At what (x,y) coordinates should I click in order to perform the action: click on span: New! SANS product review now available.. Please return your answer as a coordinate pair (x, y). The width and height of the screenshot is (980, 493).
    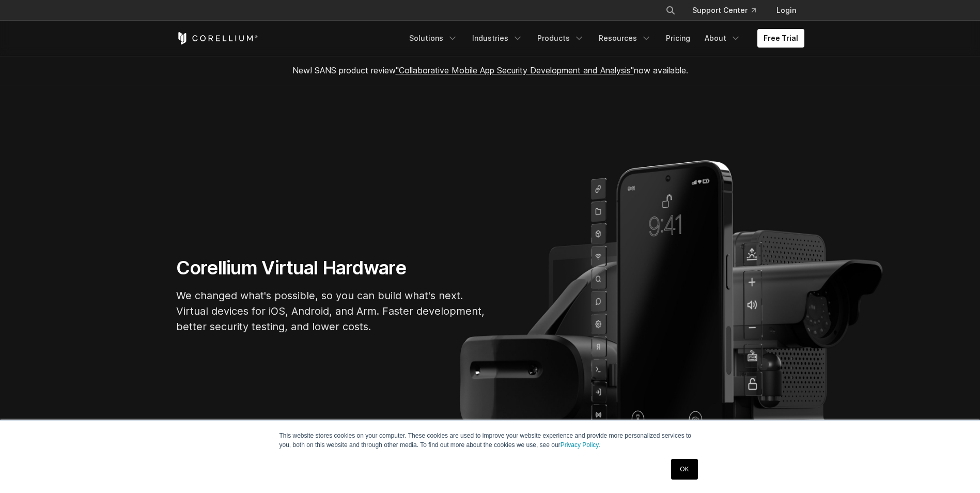
    Looking at the image, I should click on (490, 70).